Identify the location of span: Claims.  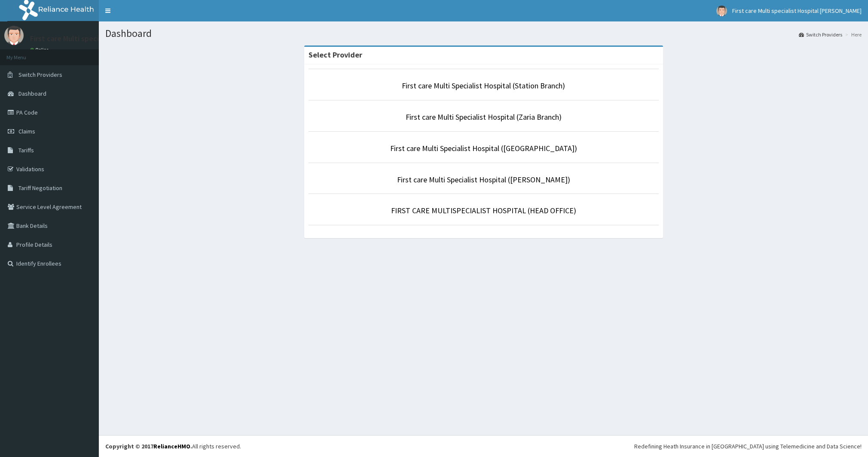
(26, 132).